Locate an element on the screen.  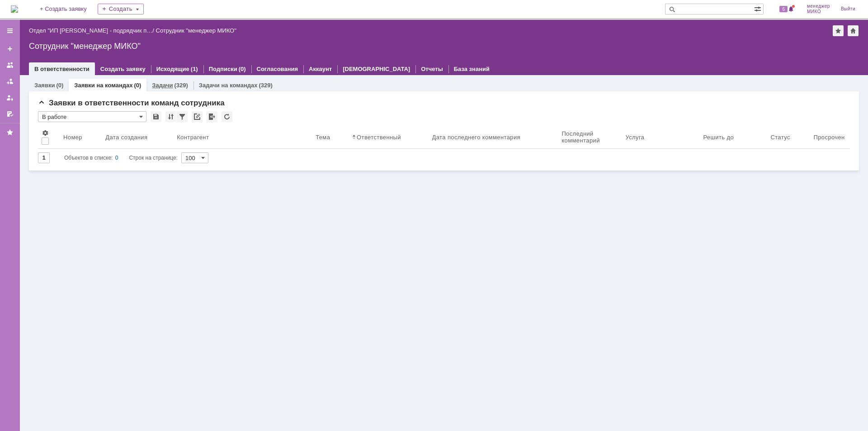
th: Тема is located at coordinates (330, 137).